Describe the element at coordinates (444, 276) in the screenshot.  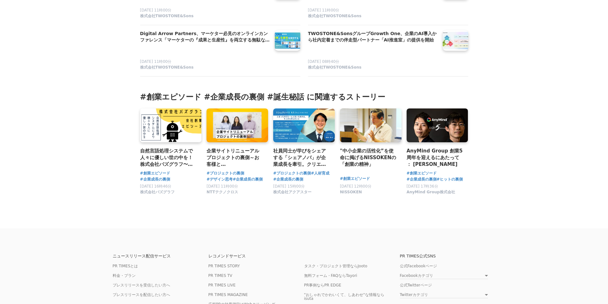
I see `a: Facebookカテゴリ` at that location.